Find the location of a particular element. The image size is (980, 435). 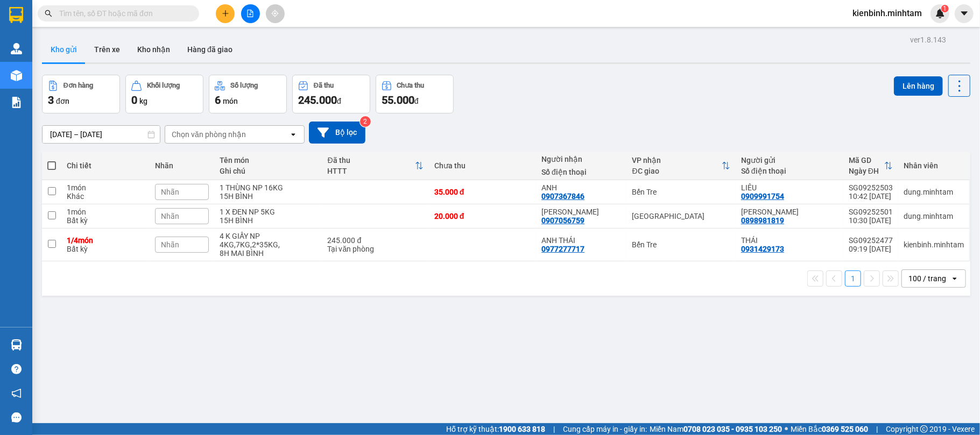

span: kienbinh.minhtam is located at coordinates (887, 13).